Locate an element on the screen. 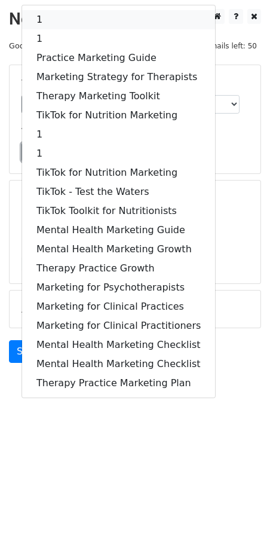  a: Therapy Marketing Toolkit is located at coordinates (118, 96).